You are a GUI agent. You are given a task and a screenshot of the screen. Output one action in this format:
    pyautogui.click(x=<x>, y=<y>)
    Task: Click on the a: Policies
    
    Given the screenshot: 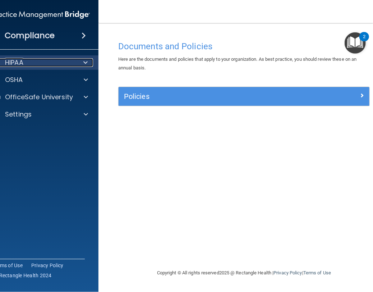 What is the action you would take?
    pyautogui.click(x=244, y=96)
    